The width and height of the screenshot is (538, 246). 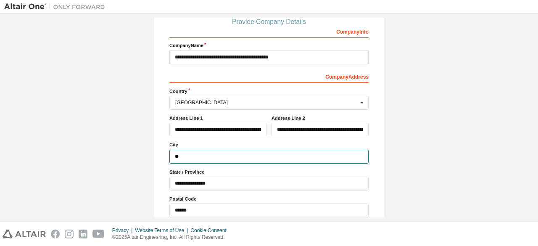 I want to click on img: youtube.svg, so click(x=98, y=234).